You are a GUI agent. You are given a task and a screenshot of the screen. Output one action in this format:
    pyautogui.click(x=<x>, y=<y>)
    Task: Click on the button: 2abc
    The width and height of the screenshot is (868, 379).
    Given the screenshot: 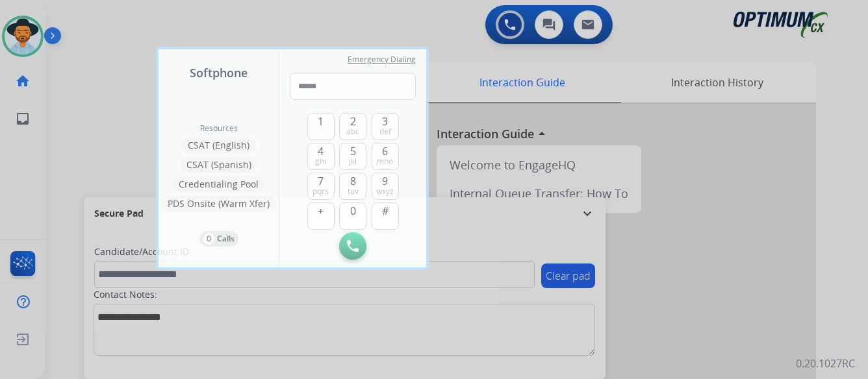 What is the action you would take?
    pyautogui.click(x=353, y=126)
    